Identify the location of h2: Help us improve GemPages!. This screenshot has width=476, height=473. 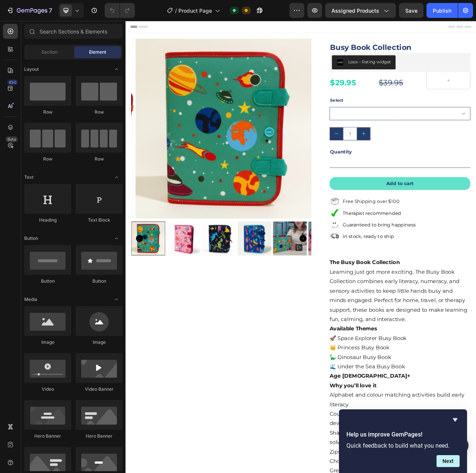
(403, 435).